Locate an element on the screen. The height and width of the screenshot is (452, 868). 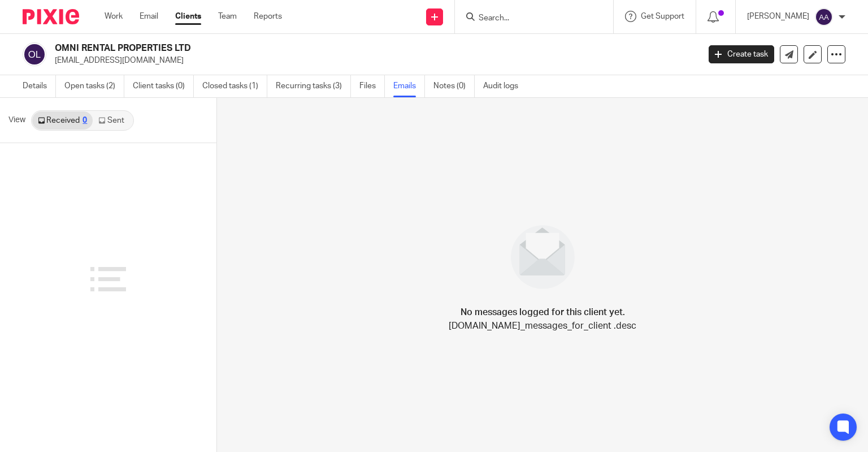
span: Get Support is located at coordinates (663, 17).